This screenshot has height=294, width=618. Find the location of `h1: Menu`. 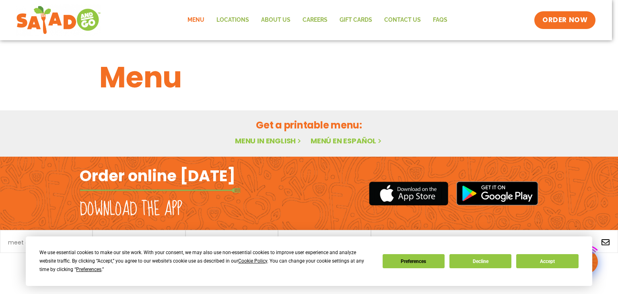

h1: Menu is located at coordinates (309, 77).